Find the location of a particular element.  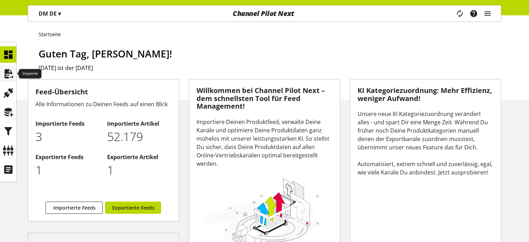

span: Importierte Feeds is located at coordinates (74, 207).